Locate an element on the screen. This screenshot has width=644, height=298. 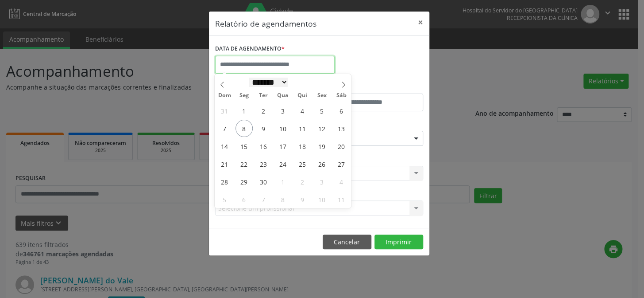
span: Setembro 2, 2025 is located at coordinates (263, 110).